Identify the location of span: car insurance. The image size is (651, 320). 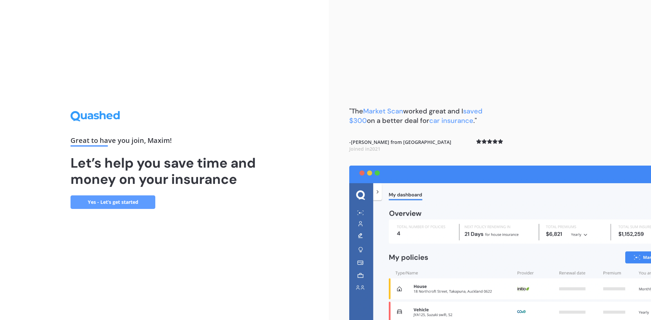
(451, 121).